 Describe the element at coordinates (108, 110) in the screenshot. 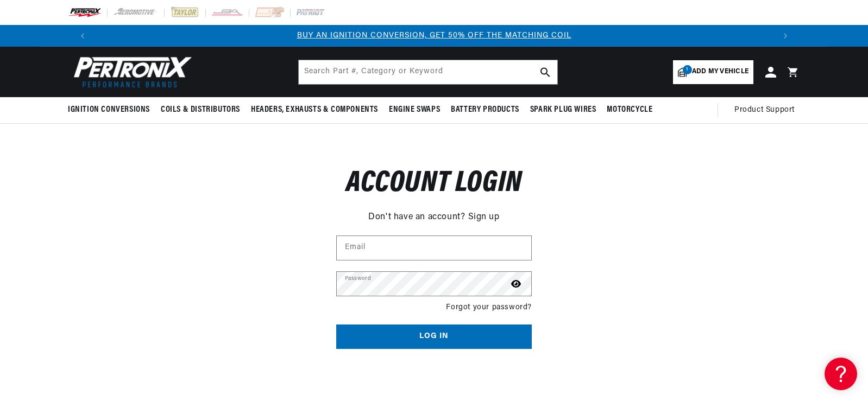

I see `span: Ignition Conversions` at that location.